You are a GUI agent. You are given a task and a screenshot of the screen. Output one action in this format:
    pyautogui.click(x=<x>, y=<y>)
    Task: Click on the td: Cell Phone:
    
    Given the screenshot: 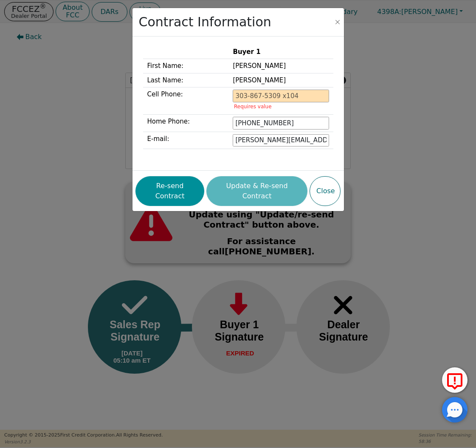 What is the action you would take?
    pyautogui.click(x=186, y=101)
    